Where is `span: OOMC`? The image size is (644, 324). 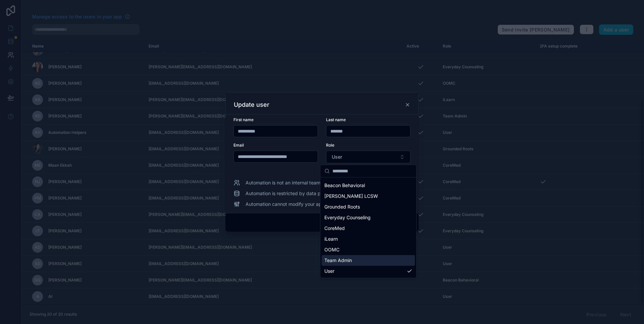
span: OOMC is located at coordinates (332, 250).